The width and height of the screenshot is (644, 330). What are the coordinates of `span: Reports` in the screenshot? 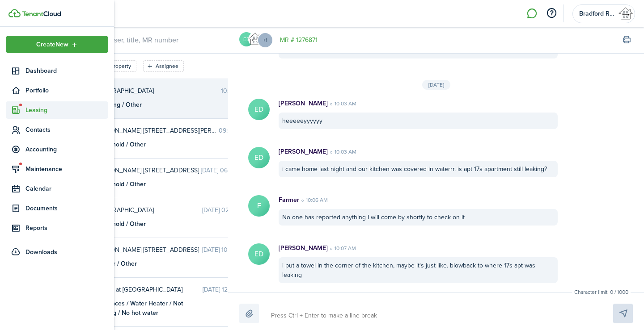 It's located at (67, 228).